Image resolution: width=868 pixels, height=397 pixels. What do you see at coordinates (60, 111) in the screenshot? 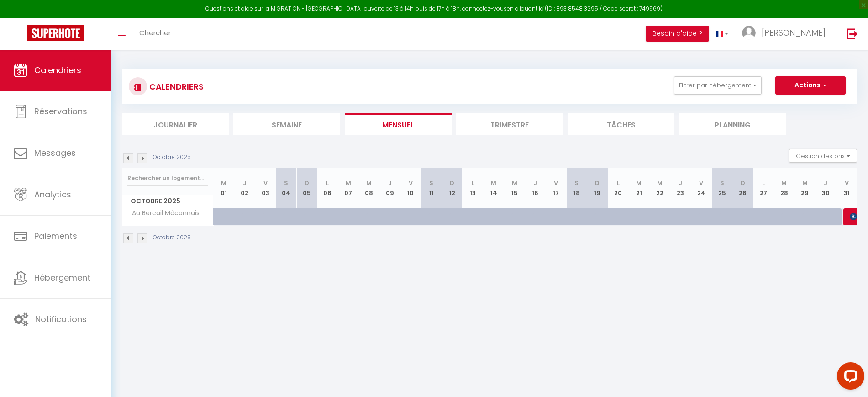
I see `span: Réservations` at bounding box center [60, 111].